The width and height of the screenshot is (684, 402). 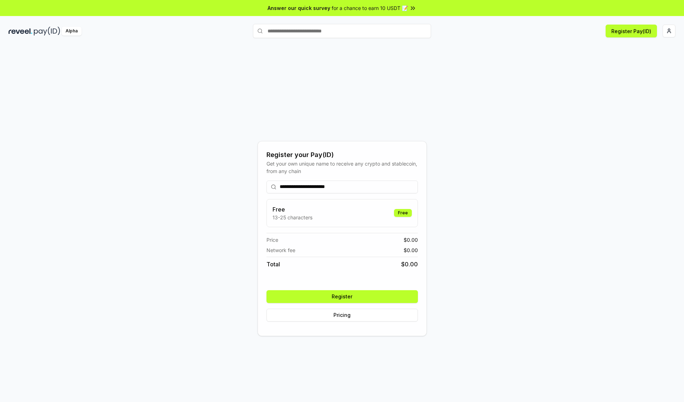 What do you see at coordinates (342, 155) in the screenshot?
I see `div: Register your Pay(ID)` at bounding box center [342, 155].